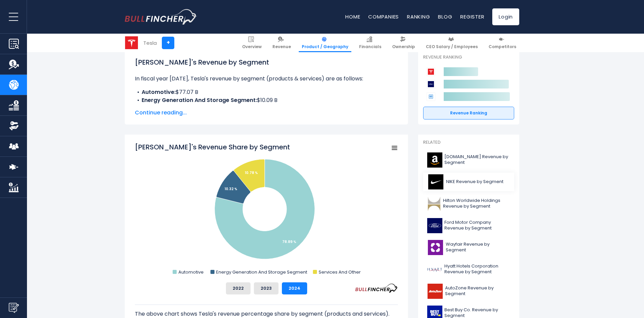  Describe the element at coordinates (469, 182) in the screenshot. I see `a: NIKE Revenue by Segment` at that location.